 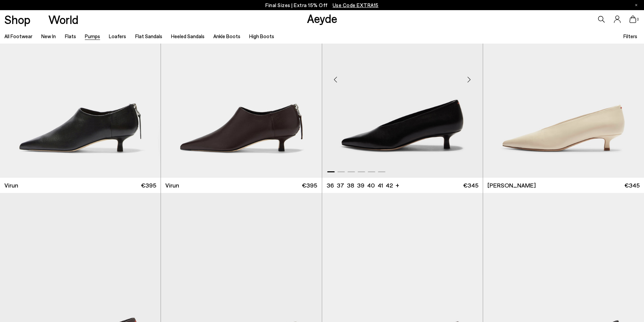 What do you see at coordinates (117, 36) in the screenshot?
I see `a: Loafers` at bounding box center [117, 36].